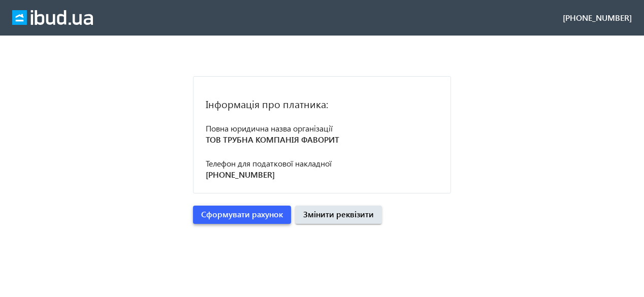  What do you see at coordinates (322, 140) in the screenshot?
I see `p: ТОВ ТРУБНА КОМПАНІЯ ФАВОРИТ` at bounding box center [322, 140].